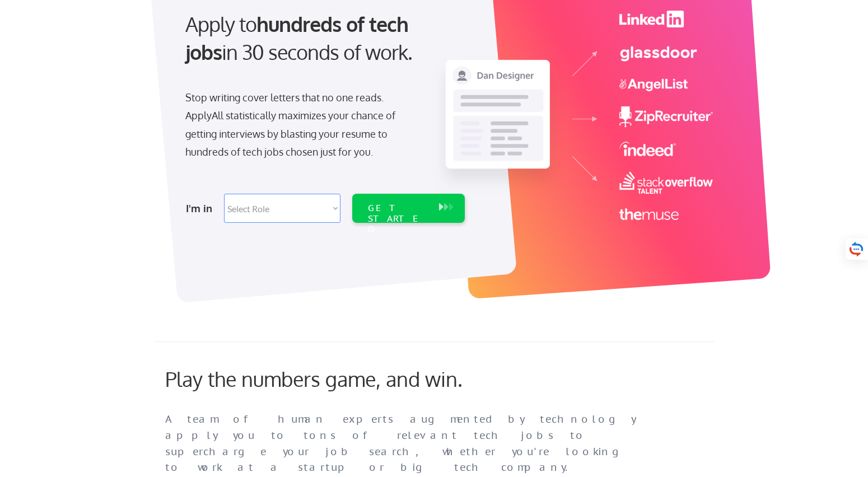  What do you see at coordinates (339, 379) in the screenshot?
I see `div: Play the numbers game, and win.` at bounding box center [339, 379].